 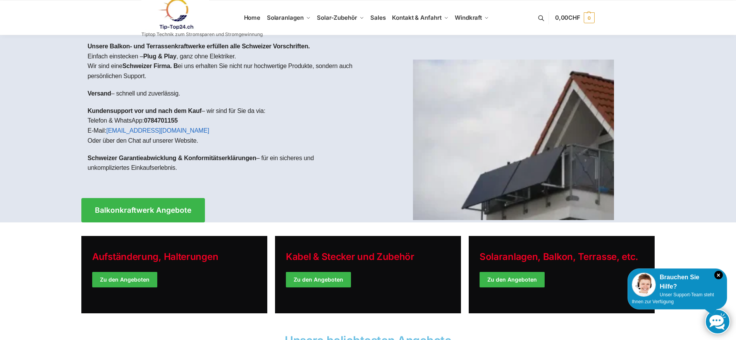 I want to click on strong: Kundensupport vor und nach dem Kauf, so click(x=144, y=111).